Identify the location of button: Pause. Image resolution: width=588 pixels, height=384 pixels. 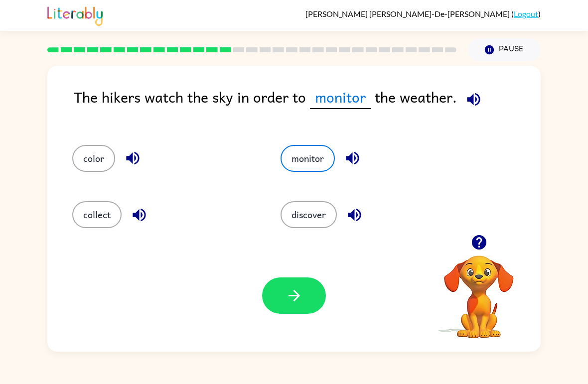
(504, 49).